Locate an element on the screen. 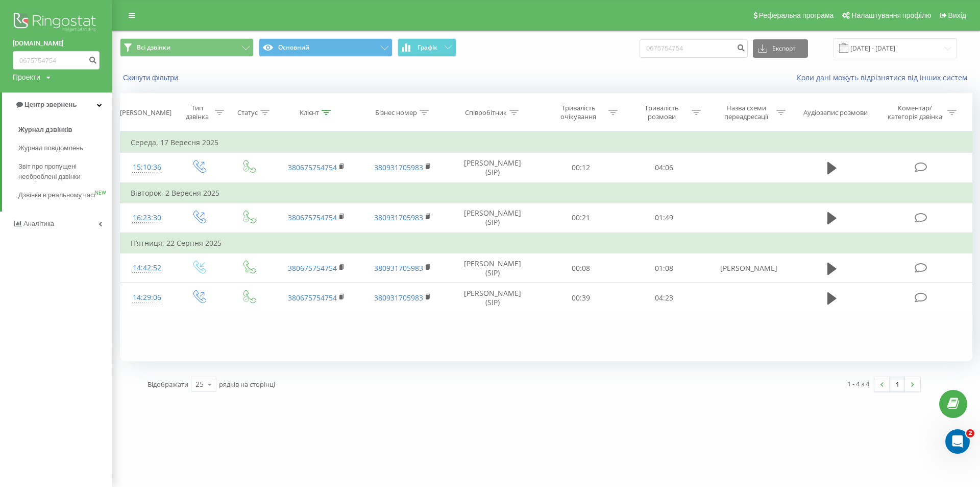 This screenshot has height=487, width=980. button: Скинути фільтри is located at coordinates (152, 78).